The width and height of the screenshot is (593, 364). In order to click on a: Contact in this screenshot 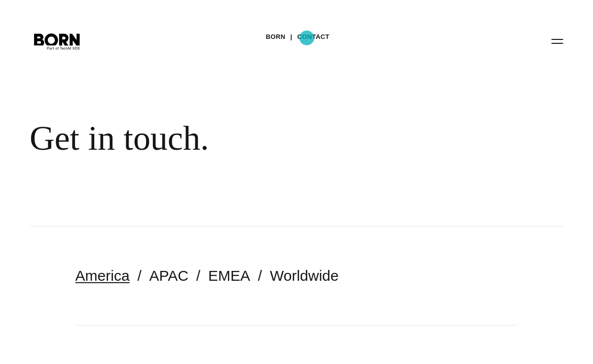, I will do `click(313, 37)`.